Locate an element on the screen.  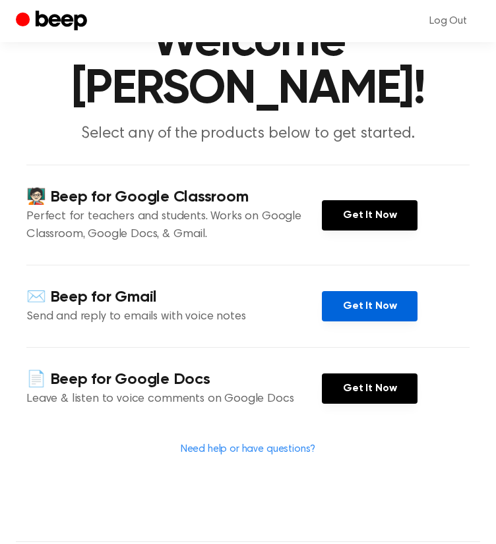
a: Beep is located at coordinates (53, 21).